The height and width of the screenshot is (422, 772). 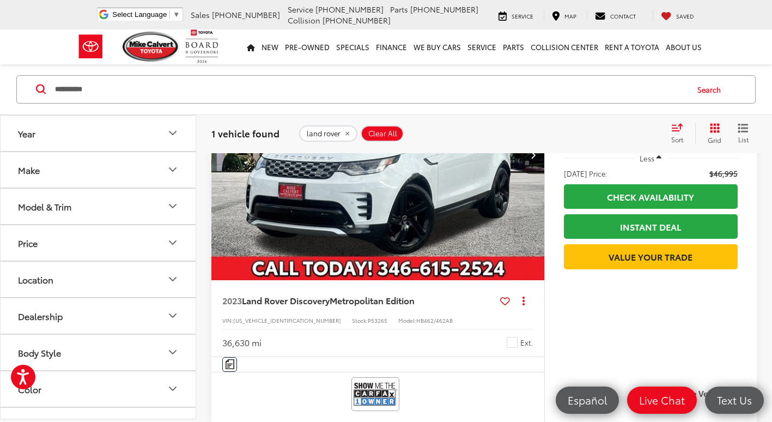 I want to click on span: VIN:, so click(x=228, y=320).